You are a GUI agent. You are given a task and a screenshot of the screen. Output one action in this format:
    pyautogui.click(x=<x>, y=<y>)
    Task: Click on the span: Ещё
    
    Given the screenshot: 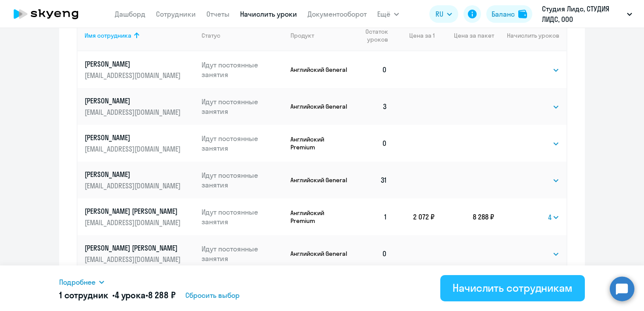 What is the action you would take?
    pyautogui.click(x=384, y=14)
    